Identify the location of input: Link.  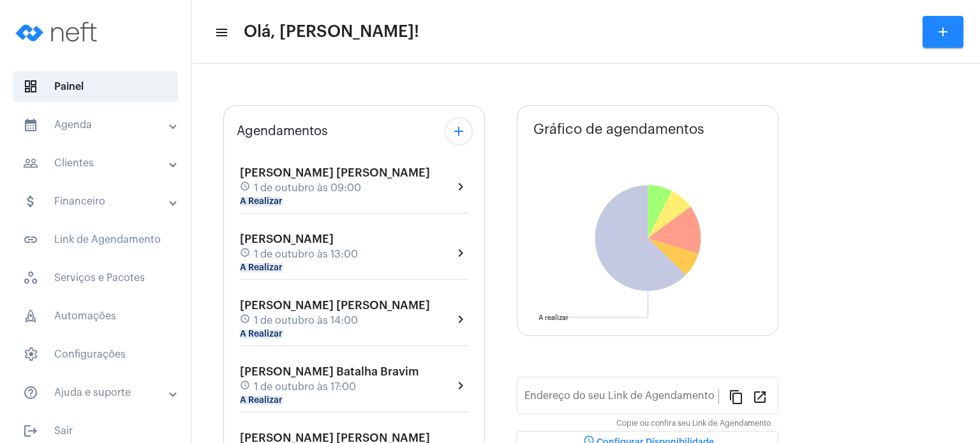
(622, 398).